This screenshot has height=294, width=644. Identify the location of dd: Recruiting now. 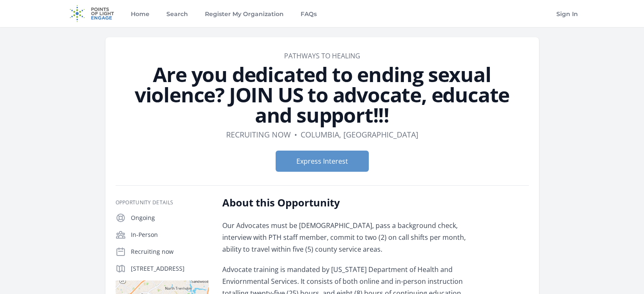
(258, 134).